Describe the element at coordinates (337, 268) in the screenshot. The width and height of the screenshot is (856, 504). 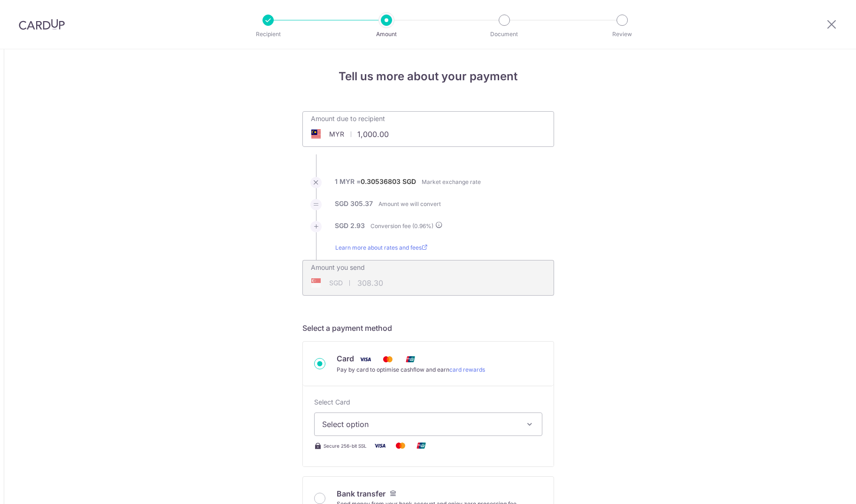
I see `label: Amount you send` at that location.